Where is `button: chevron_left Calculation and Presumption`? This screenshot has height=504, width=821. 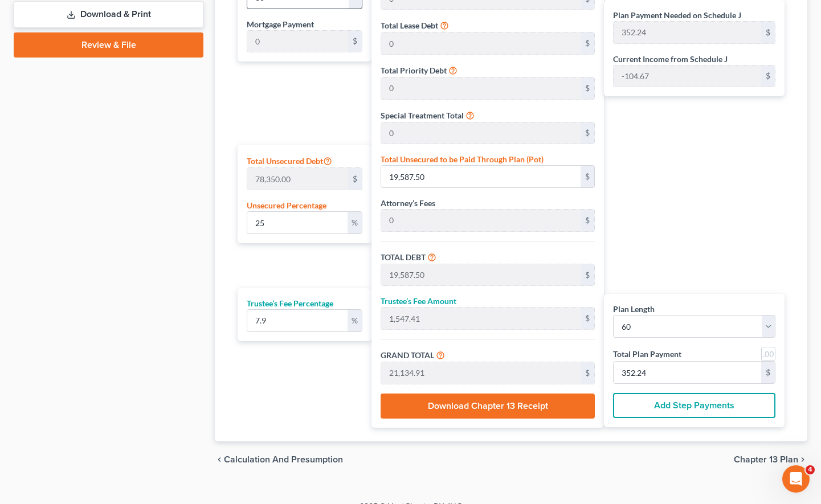 button: chevron_left Calculation and Presumption is located at coordinates (279, 459).